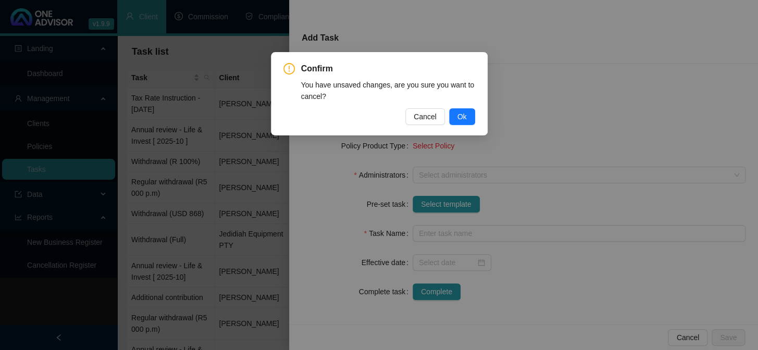 The image size is (758, 350). What do you see at coordinates (425, 117) in the screenshot?
I see `button: Cancel` at bounding box center [425, 117].